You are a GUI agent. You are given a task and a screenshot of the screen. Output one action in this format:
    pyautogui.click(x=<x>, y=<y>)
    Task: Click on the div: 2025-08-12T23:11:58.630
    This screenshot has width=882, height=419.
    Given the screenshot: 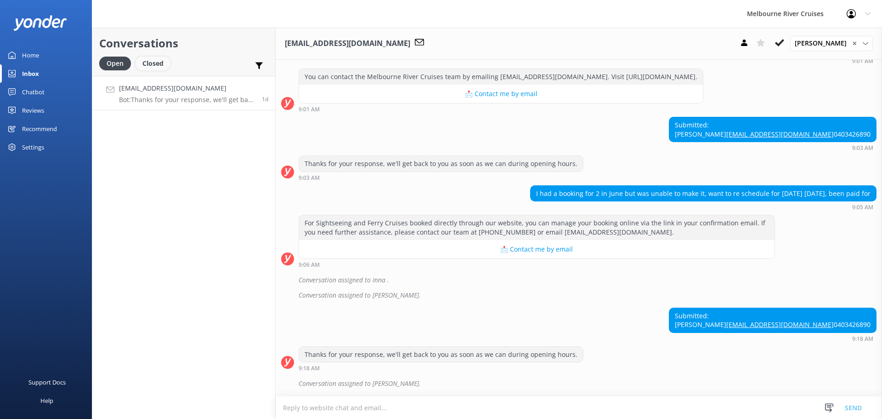 What is the action you would take?
    pyautogui.click(x=579, y=295)
    